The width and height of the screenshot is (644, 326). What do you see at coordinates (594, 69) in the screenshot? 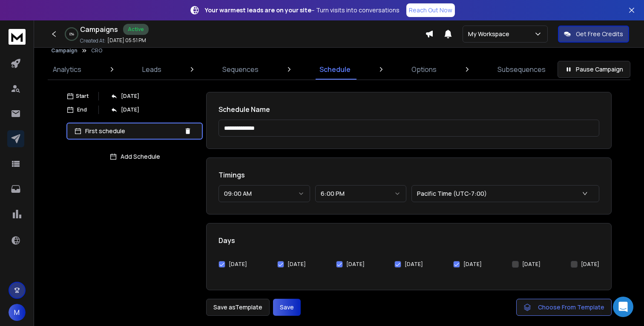
I see `button: Pause Campaign` at bounding box center [594, 69].